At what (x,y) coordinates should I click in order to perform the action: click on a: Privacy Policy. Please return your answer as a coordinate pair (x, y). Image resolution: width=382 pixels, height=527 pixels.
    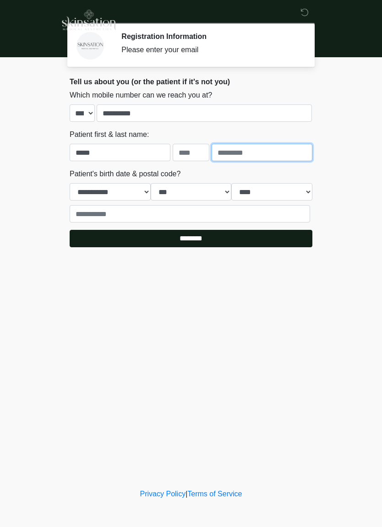
    Looking at the image, I should click on (163, 493).